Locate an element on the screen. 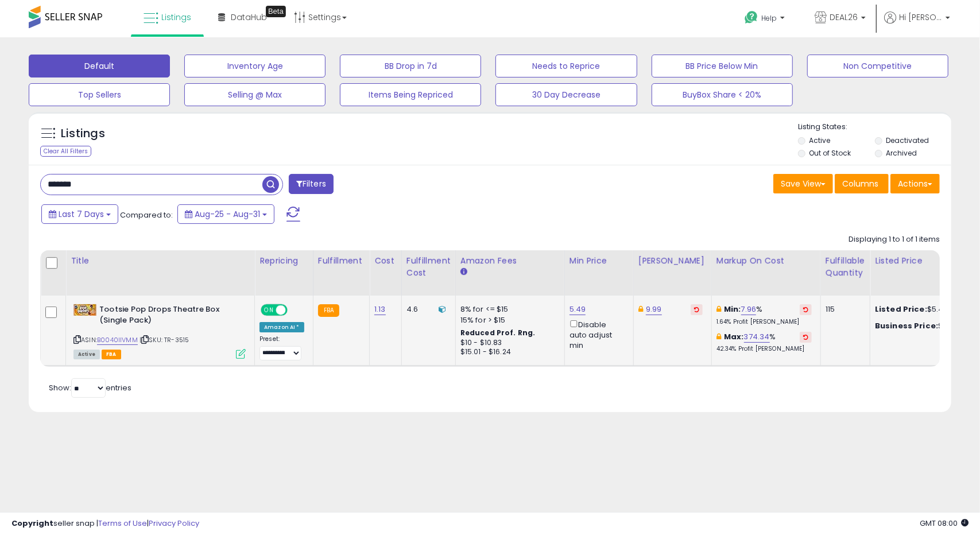 Image resolution: width=980 pixels, height=535 pixels. button: Items Being Repriced is located at coordinates (411, 95).